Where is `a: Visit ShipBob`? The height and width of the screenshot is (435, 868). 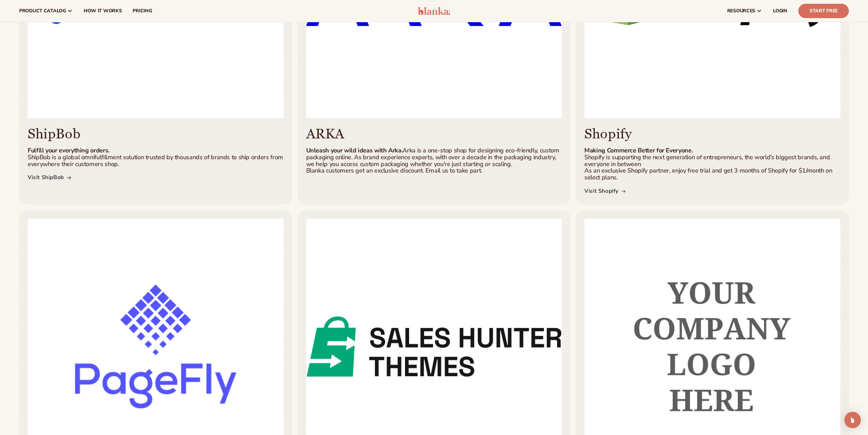 a: Visit ShipBob is located at coordinates (49, 177).